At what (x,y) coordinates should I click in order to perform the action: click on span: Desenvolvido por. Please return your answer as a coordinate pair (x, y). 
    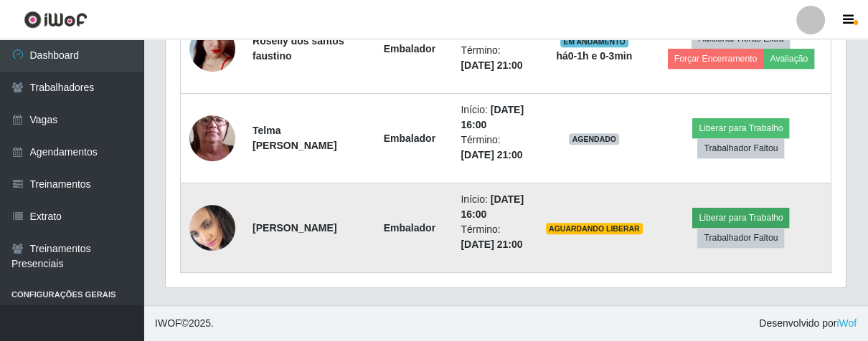
    Looking at the image, I should click on (808, 324).